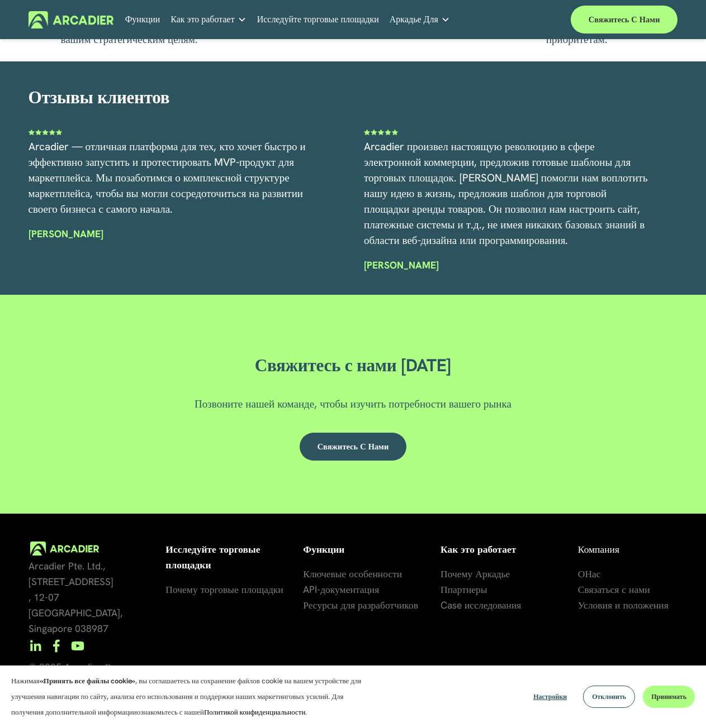 The height and width of the screenshot is (728, 706). I want to click on a: API-документация, so click(340, 590).